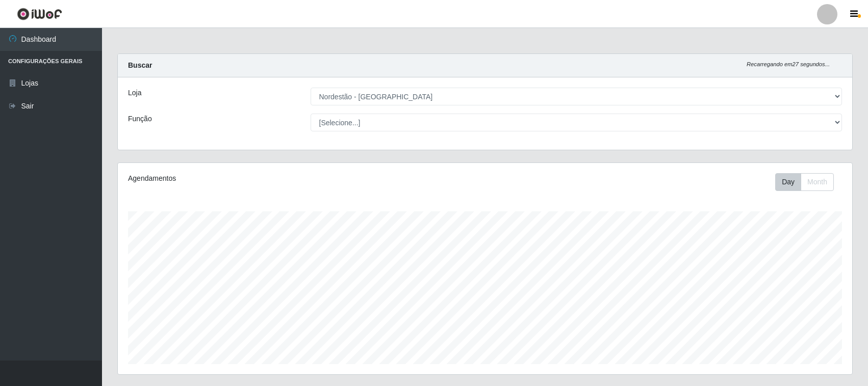 This screenshot has width=868, height=386. Describe the element at coordinates (804, 182) in the screenshot. I see `div: First group` at that location.